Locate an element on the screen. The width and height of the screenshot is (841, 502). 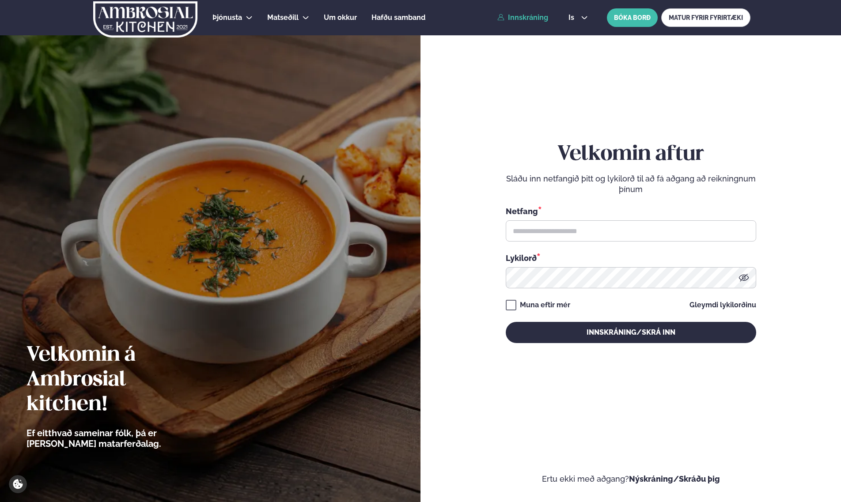
a: Hafðu samband is located at coordinates (398, 18).